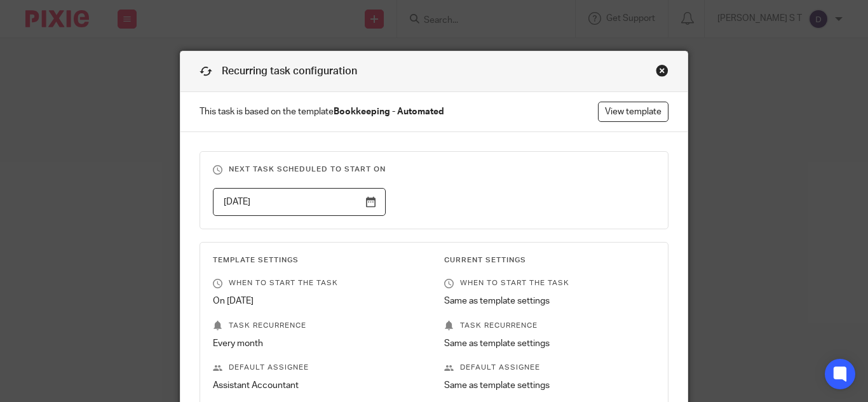 This screenshot has width=868, height=402. I want to click on h3: Current Settings, so click(550, 260).